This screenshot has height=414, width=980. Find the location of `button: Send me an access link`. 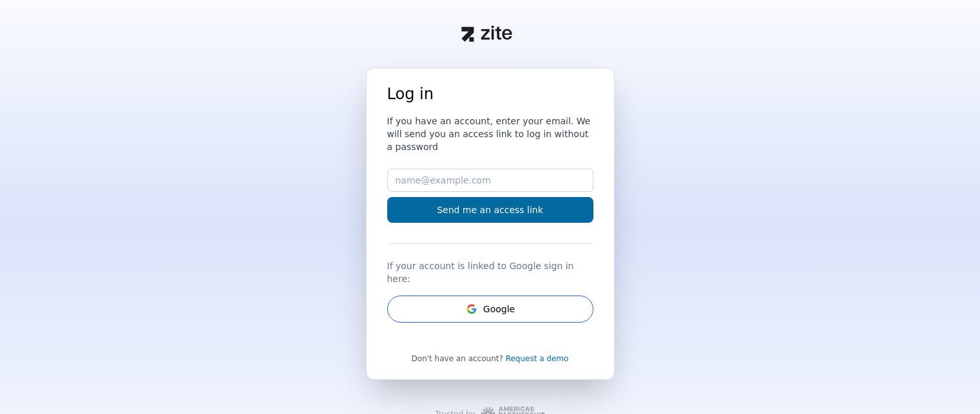

button: Send me an access link is located at coordinates (490, 210).